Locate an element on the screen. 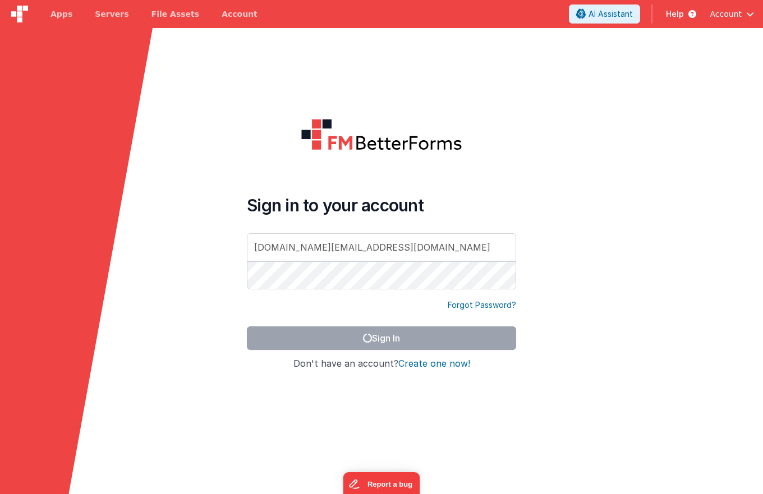 This screenshot has height=494, width=763. span: Servers is located at coordinates (112, 14).